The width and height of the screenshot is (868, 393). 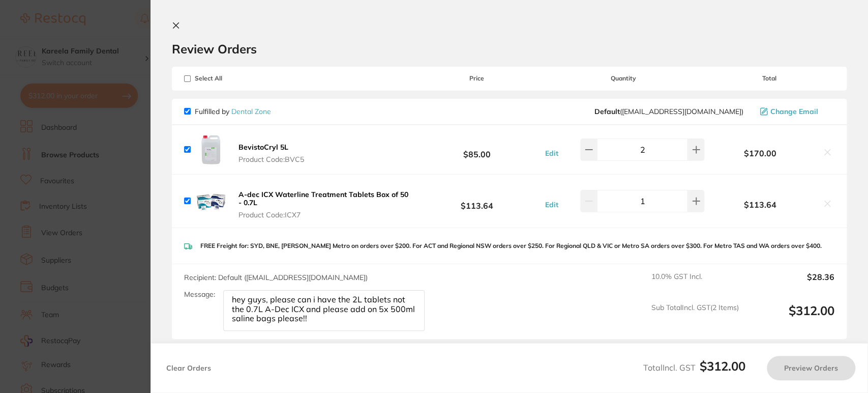 What do you see at coordinates (235, 79) in the screenshot?
I see `span: Select All` at bounding box center [235, 79].